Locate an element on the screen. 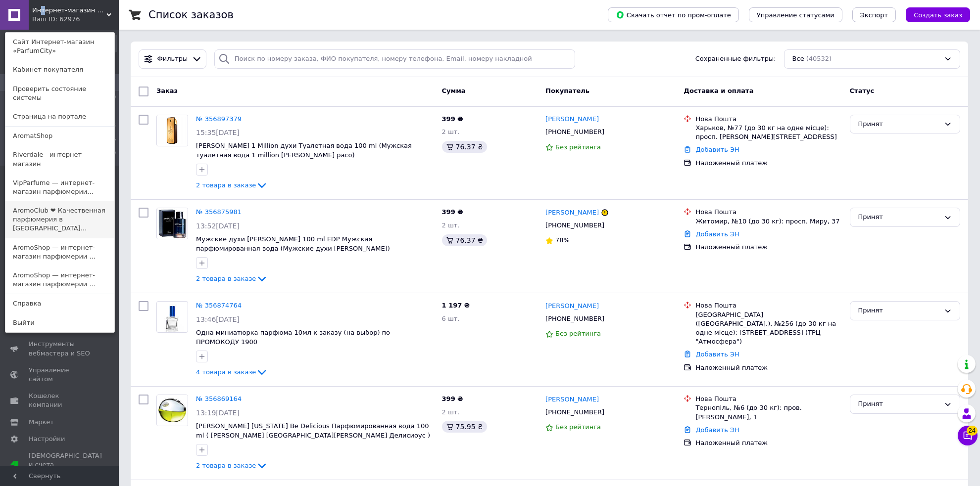 The image size is (980, 486). span: Настройки is located at coordinates (47, 439).